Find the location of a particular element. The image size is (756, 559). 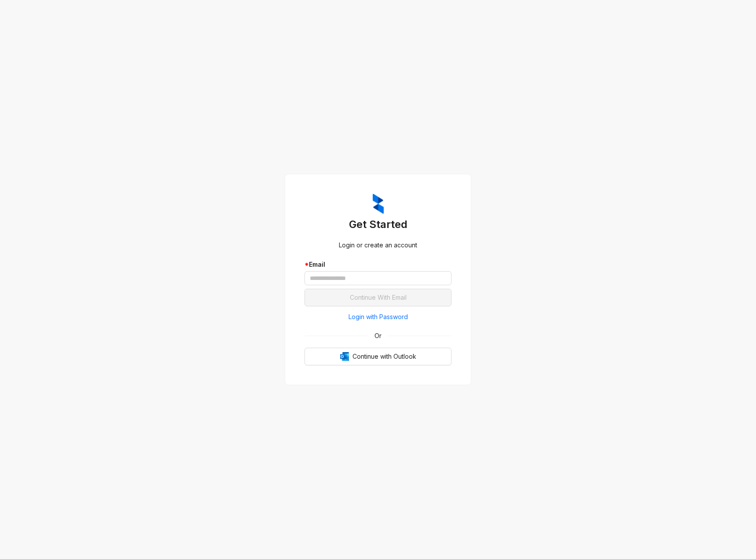

h3: Get Started is located at coordinates (378, 225).